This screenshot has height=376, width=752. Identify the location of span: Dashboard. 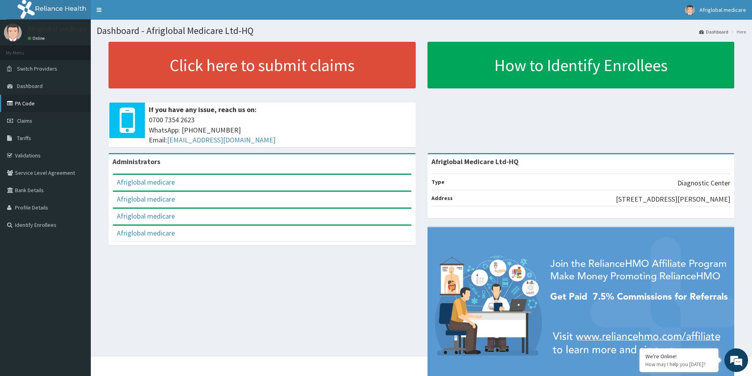
(30, 86).